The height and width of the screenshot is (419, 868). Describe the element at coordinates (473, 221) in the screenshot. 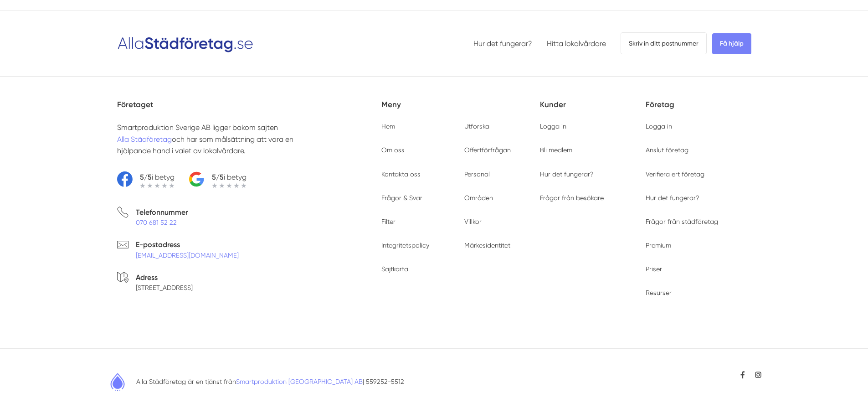

I see `a: Villkor` at that location.